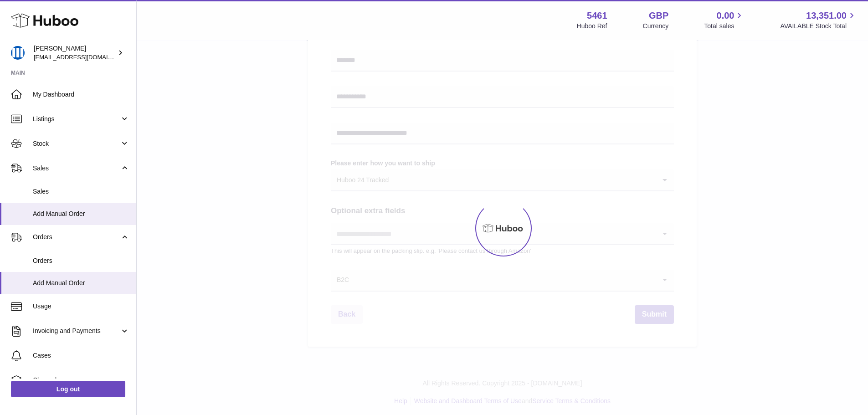  What do you see at coordinates (826, 15) in the screenshot?
I see `span: 13,351.00` at bounding box center [826, 15].